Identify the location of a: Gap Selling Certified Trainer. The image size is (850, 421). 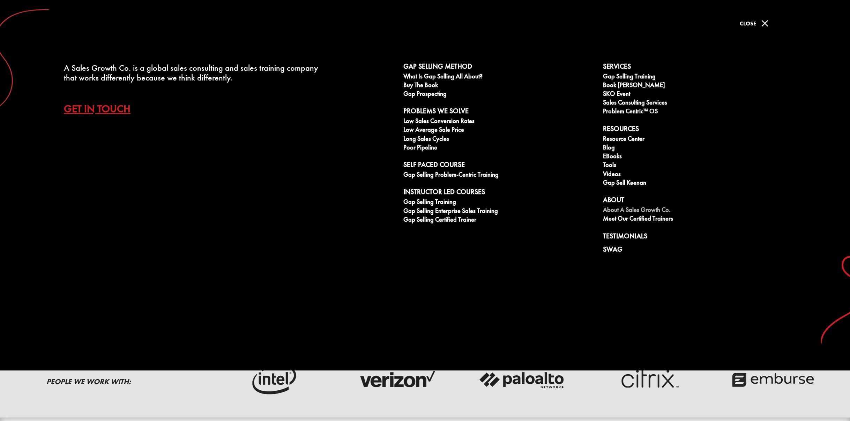
(499, 220).